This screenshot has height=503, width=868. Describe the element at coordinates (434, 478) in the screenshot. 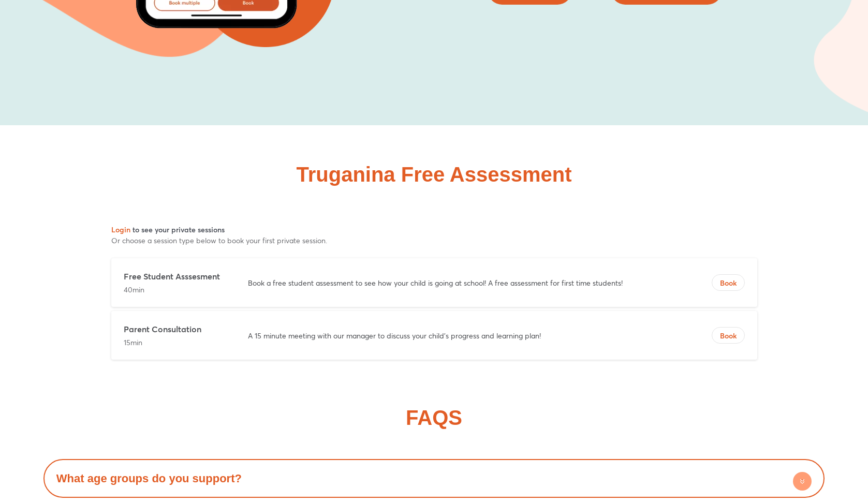

I see `div: What age groups do you support?` at that location.